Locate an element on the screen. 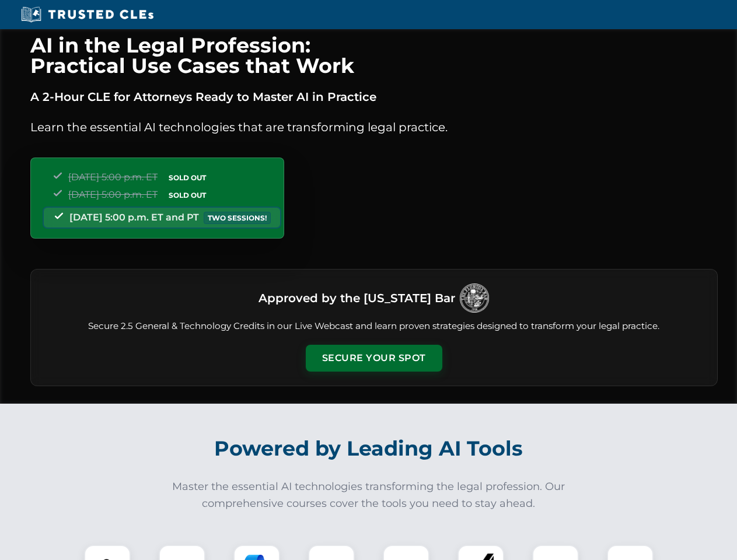  p: Master the essential AI technologies transforming the legal profession. Our comprehensive courses... is located at coordinates (369, 495).